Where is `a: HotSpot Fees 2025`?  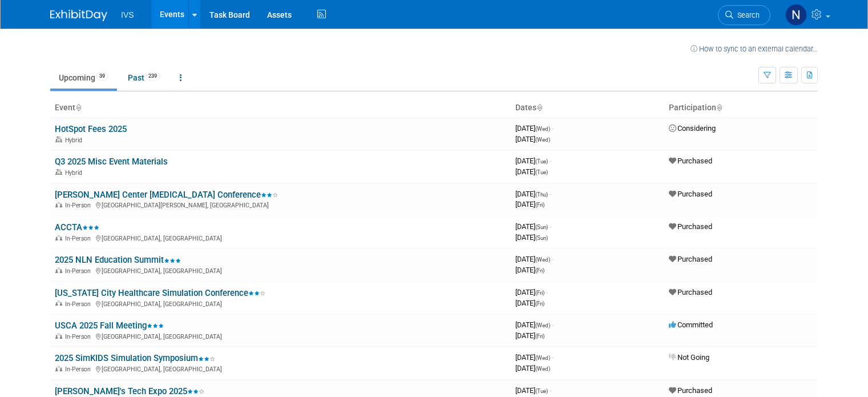 a: HotSpot Fees 2025 is located at coordinates (90, 129).